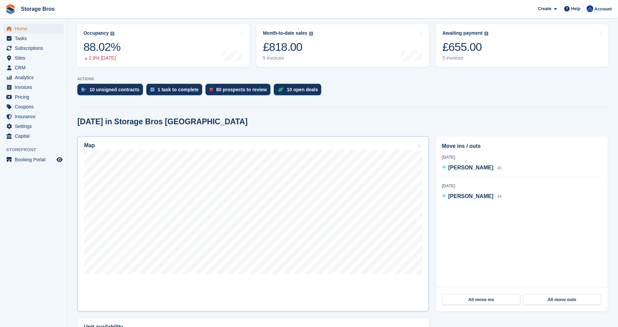 The width and height of the screenshot is (618, 327). I want to click on div: 88.02%, so click(102, 47).